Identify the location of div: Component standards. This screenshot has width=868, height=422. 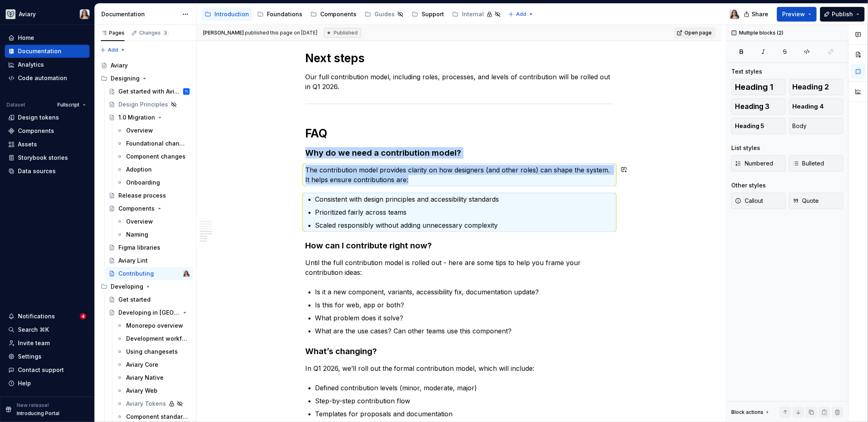
(157, 417).